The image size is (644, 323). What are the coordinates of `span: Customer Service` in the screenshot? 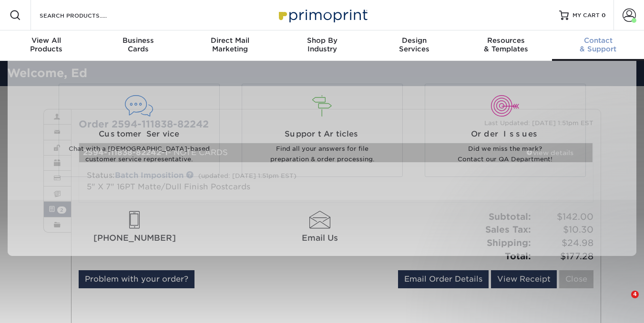 It's located at (139, 134).